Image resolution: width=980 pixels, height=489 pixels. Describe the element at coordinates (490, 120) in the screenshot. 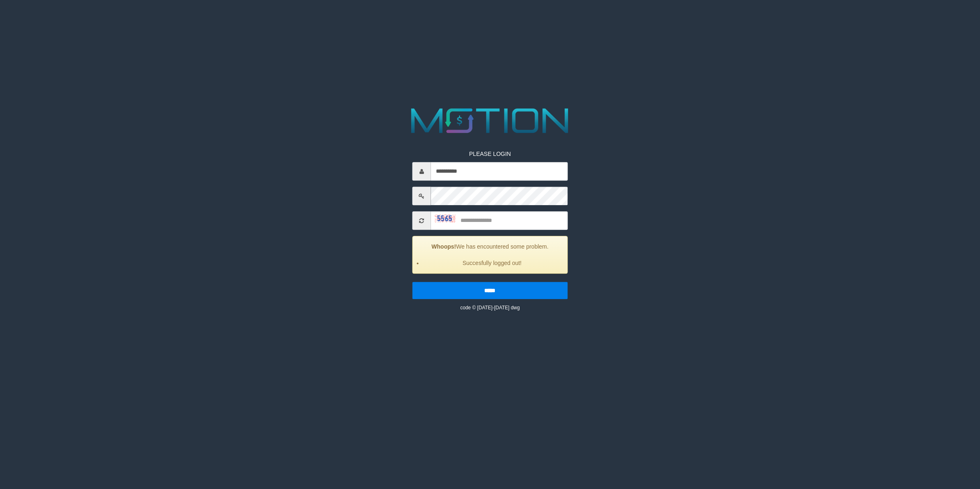

I see `img: MOTION_logo.png` at that location.